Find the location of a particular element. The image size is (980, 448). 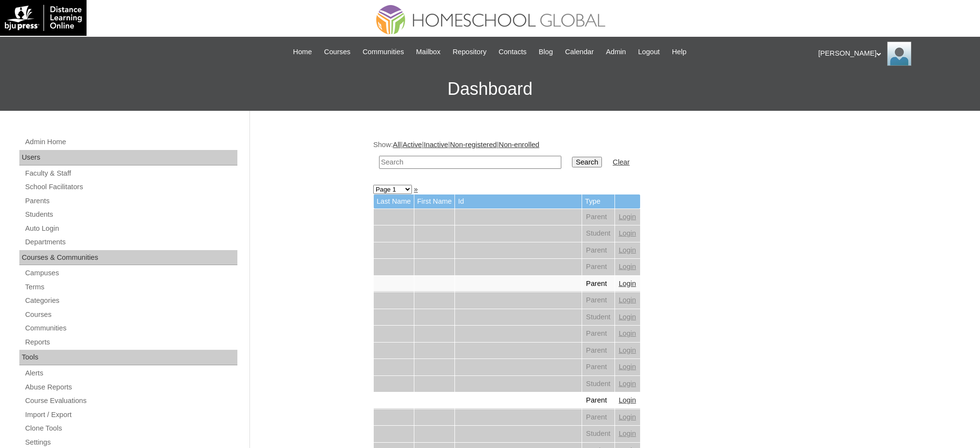

a: Active is located at coordinates (413, 144).